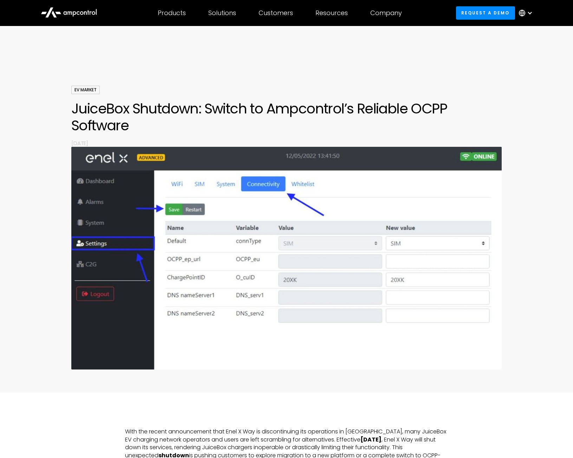 This screenshot has width=573, height=458. I want to click on div: Products, so click(172, 13).